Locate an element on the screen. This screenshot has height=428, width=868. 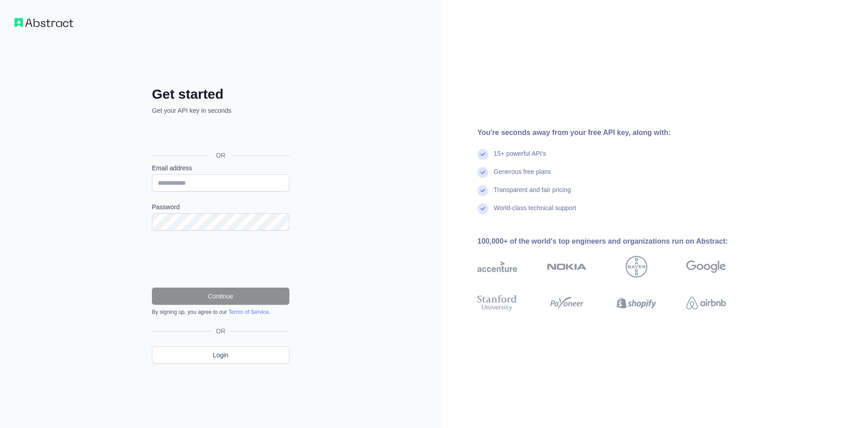
img: airbnb is located at coordinates (706, 303).